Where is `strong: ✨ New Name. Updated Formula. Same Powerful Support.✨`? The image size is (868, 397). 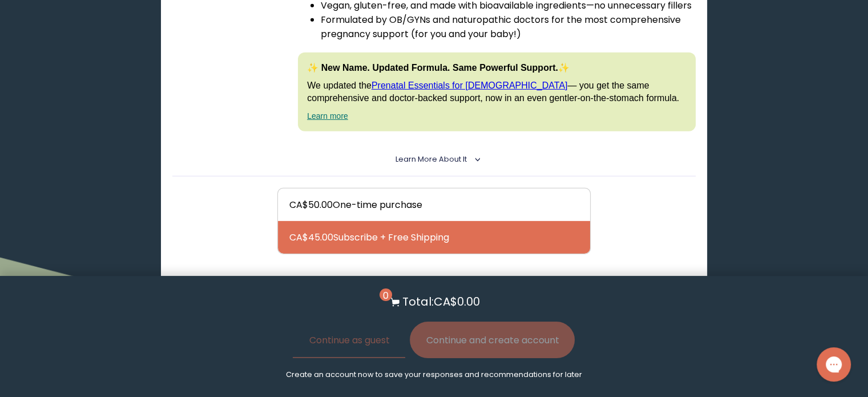
strong: ✨ New Name. Updated Formula. Same Powerful Support.✨ is located at coordinates (438, 67).